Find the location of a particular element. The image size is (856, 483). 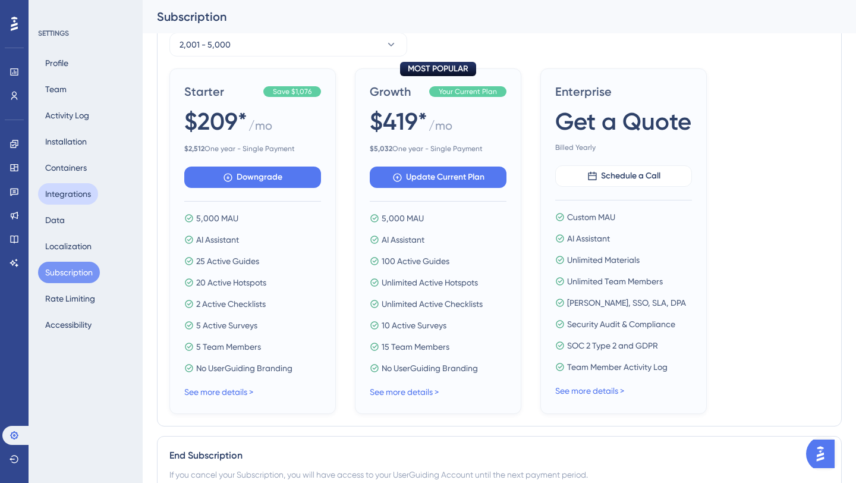

span: Billed Yearly is located at coordinates (624, 147).